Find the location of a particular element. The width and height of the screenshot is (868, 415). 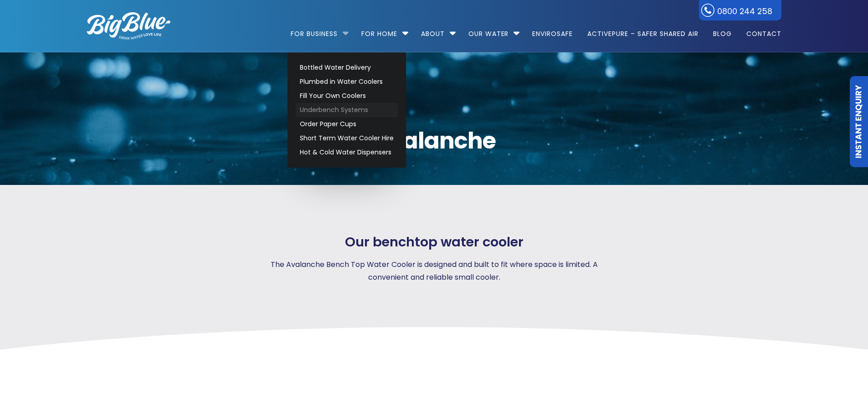

span: Avalanche is located at coordinates (434, 141).